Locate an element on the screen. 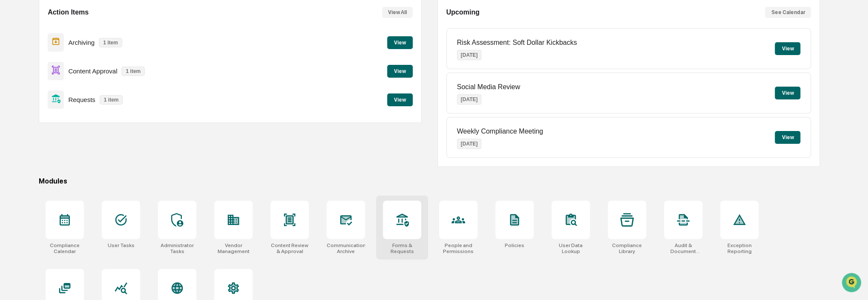 The width and height of the screenshot is (868, 300). a: 🔎Data Lookup is located at coordinates (31, 128).